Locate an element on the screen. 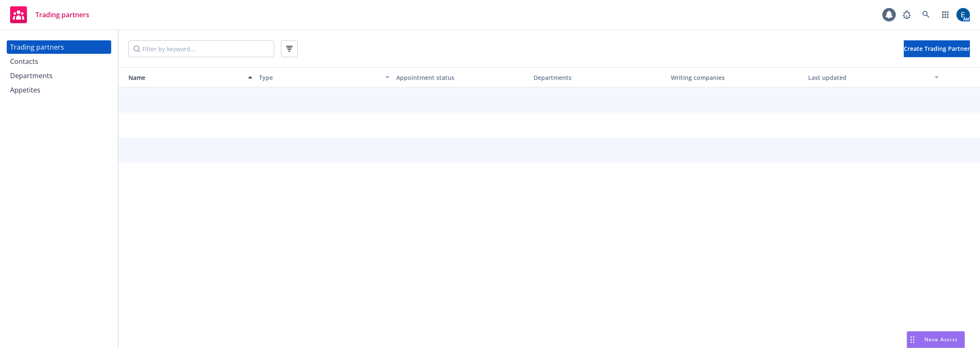 The image size is (980, 348). div: Name is located at coordinates (182, 77).